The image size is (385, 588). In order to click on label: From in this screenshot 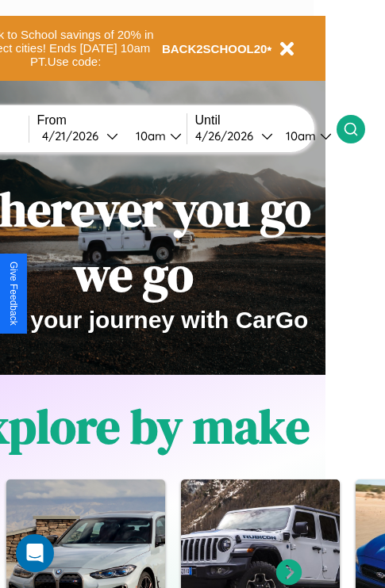, I will do `click(112, 120)`.